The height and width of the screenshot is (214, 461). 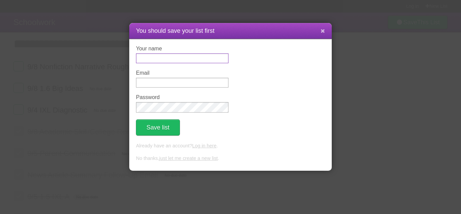 What do you see at coordinates (189, 158) in the screenshot?
I see `a: just let me create a new list` at bounding box center [189, 158].